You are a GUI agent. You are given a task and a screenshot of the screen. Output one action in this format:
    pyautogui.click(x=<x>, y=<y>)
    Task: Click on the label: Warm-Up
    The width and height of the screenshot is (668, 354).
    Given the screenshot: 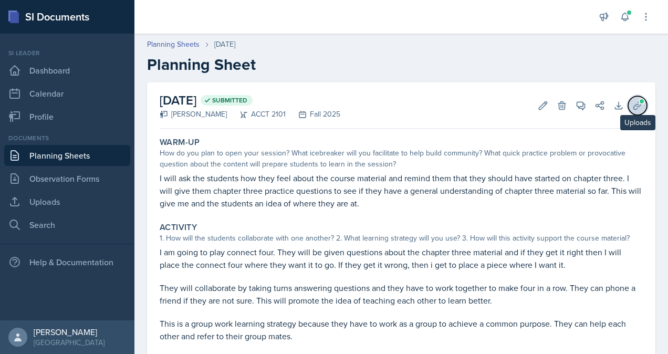 What is the action you would take?
    pyautogui.click(x=179, y=142)
    